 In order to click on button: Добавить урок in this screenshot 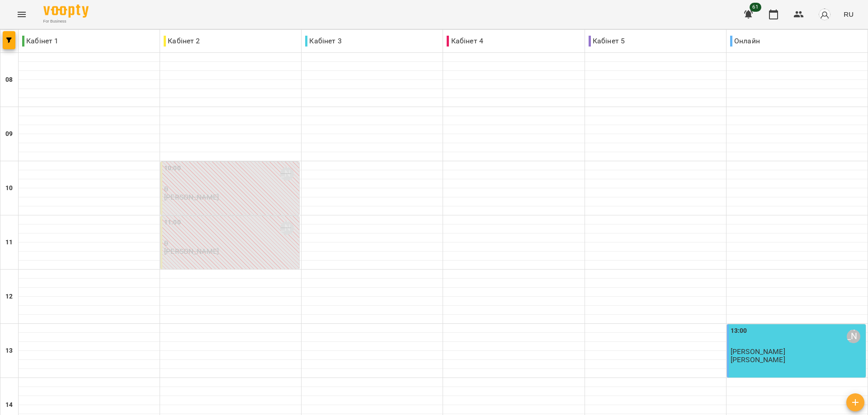, I will do `click(856, 403)`.